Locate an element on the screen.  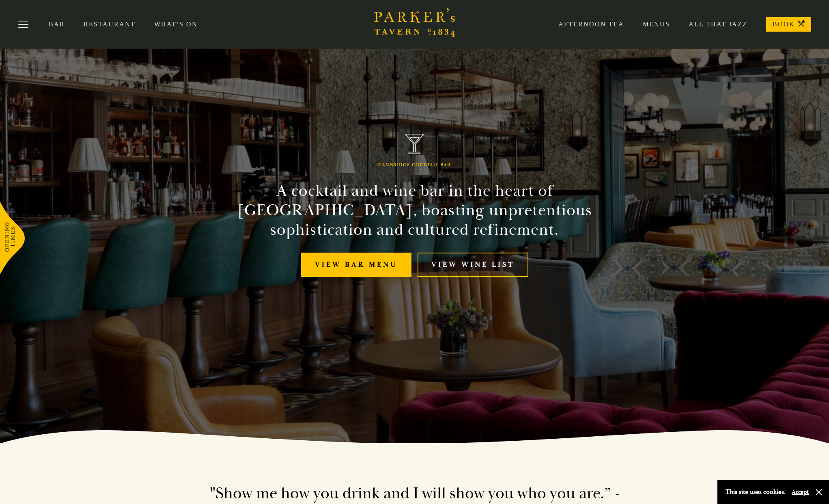
button: Close and accept is located at coordinates (819, 493).